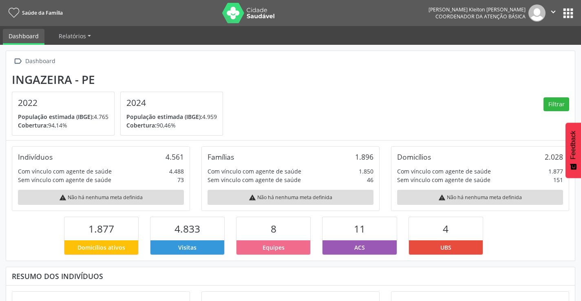  I want to click on div: 4.561, so click(175, 157).